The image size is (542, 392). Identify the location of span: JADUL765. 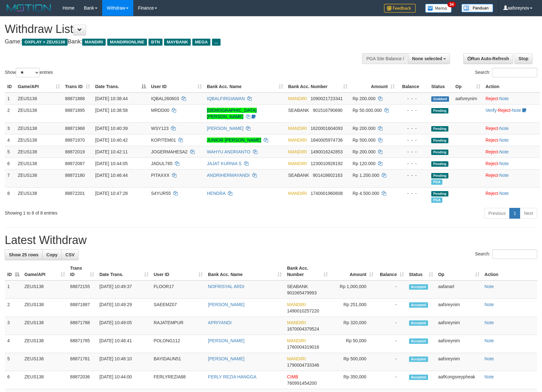
(162, 163).